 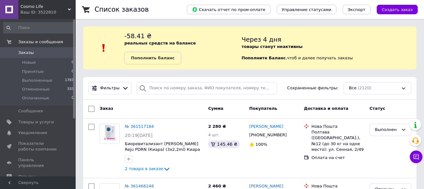 What do you see at coordinates (38, 146) in the screenshot?
I see `span: Показатели работы компании` at bounding box center [38, 146].